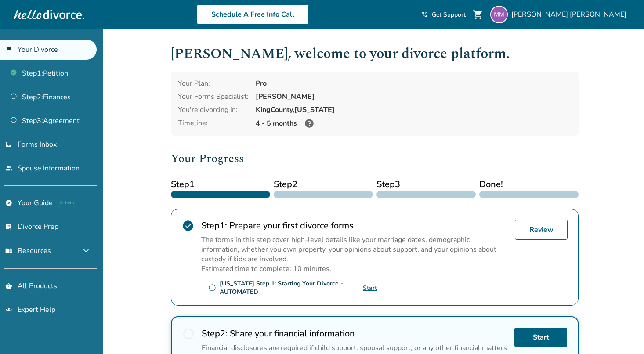 This screenshot has height=354, width=644. Describe the element at coordinates (443, 14) in the screenshot. I see `a: phone_in_talkGet Support` at that location.